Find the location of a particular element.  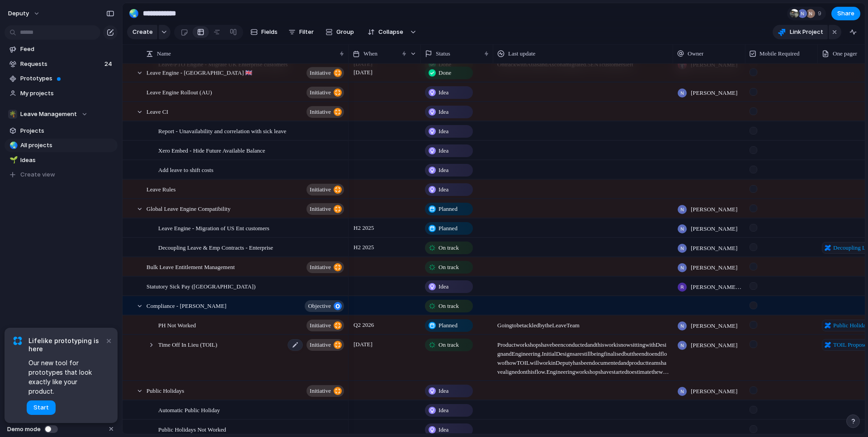

span: Bulk Leave Entitlement Management is located at coordinates (191, 267).